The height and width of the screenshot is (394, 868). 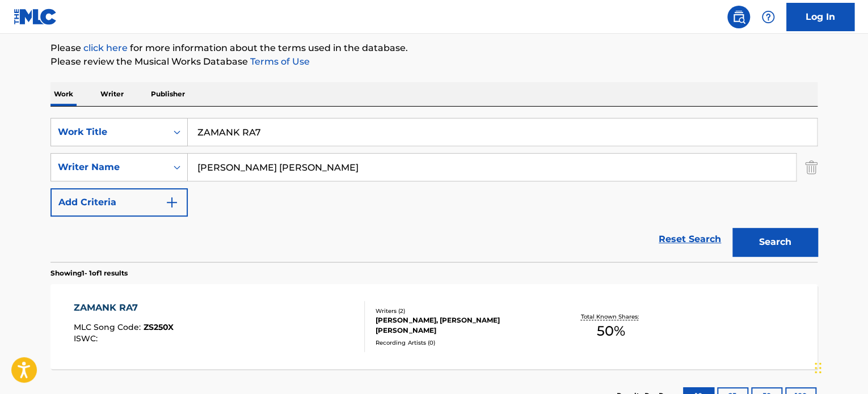 I want to click on img: 9d2ae6d4665cec9f34b9.svg, so click(x=172, y=203).